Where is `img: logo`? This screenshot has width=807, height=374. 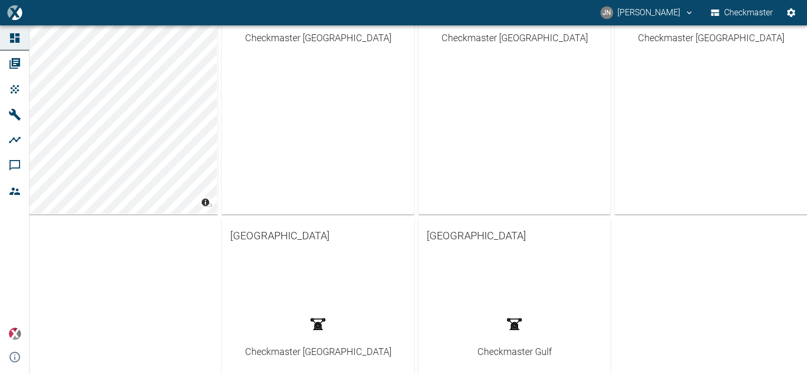
img: logo is located at coordinates (14, 12).